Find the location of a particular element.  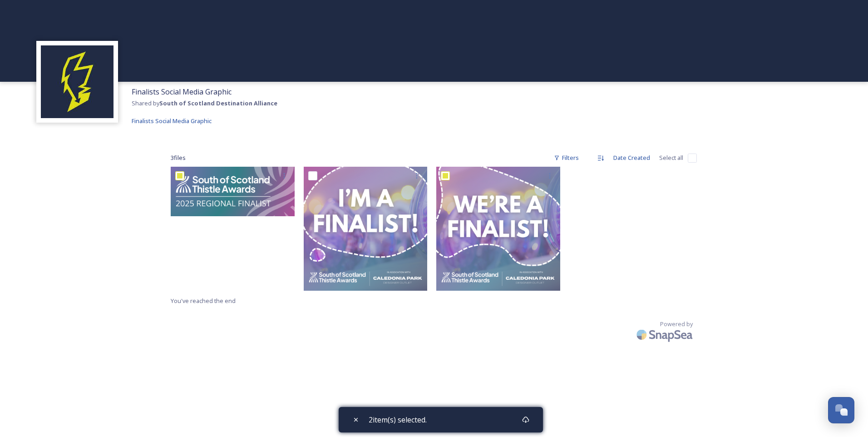

span: Powered by is located at coordinates (676, 324).